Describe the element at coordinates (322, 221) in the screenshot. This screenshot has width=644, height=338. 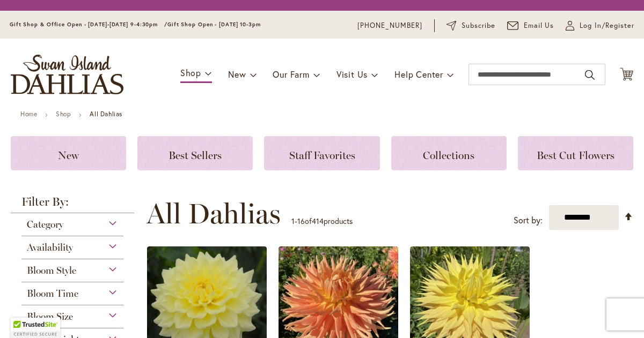
I see `p: - of products` at that location.